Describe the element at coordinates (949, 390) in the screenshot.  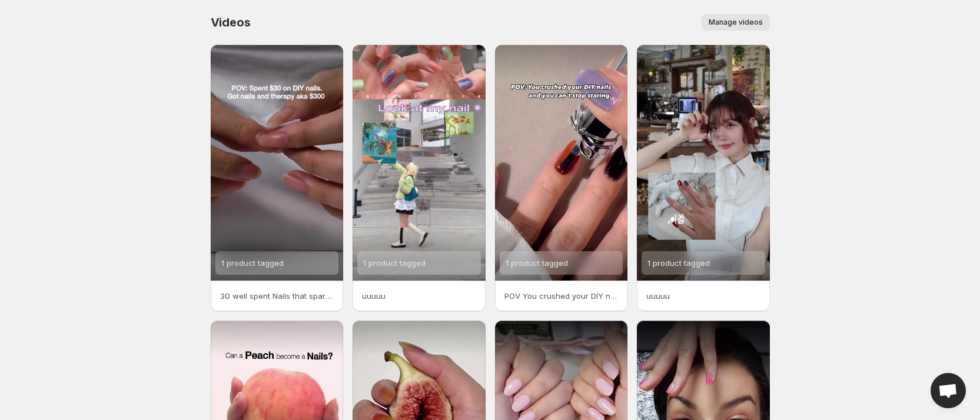
I see `a: Open chat` at that location.